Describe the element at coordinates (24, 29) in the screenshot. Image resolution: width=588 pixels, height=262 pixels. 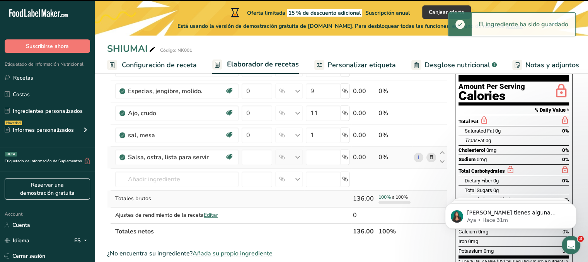
I see `img: Profile image for Aya` at that location.